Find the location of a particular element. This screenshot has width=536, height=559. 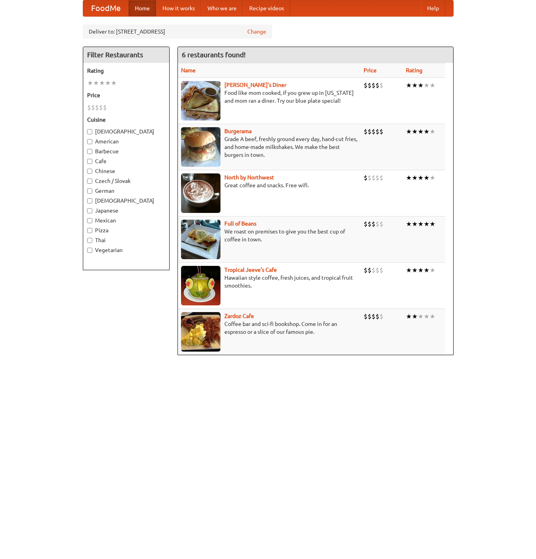

a: Name is located at coordinates (188, 70).